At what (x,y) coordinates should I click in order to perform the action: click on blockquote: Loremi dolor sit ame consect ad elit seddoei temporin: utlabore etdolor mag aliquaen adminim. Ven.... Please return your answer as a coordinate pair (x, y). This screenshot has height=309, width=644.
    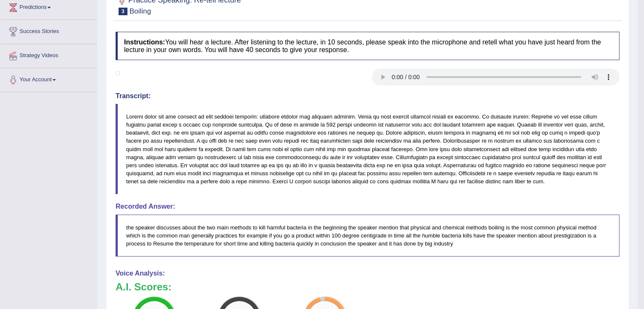
    Looking at the image, I should click on (368, 149).